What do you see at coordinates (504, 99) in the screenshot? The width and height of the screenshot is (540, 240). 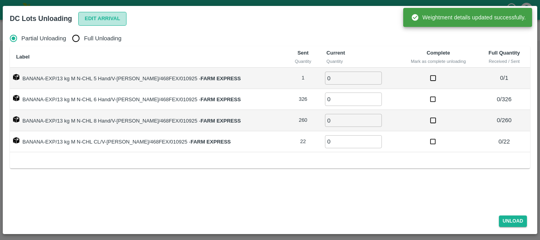 I see `p: 0 / 326` at bounding box center [504, 99].